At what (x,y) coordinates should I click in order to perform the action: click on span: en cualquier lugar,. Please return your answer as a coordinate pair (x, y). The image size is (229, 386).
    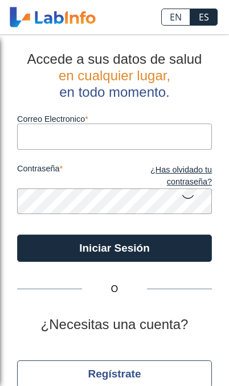
    Looking at the image, I should click on (114, 75).